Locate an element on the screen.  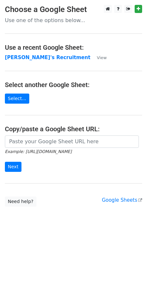
input: Paste your Google Sheet URL here is located at coordinates (72, 142).